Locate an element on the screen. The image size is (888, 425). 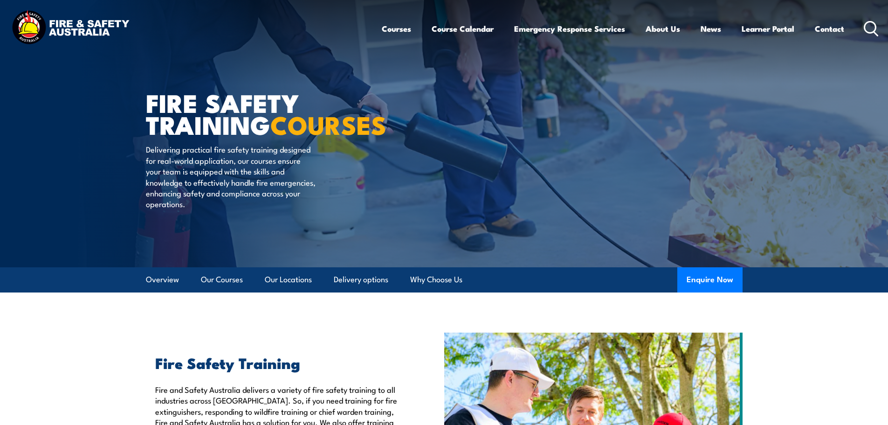
a: Learner Portal is located at coordinates (768, 28).